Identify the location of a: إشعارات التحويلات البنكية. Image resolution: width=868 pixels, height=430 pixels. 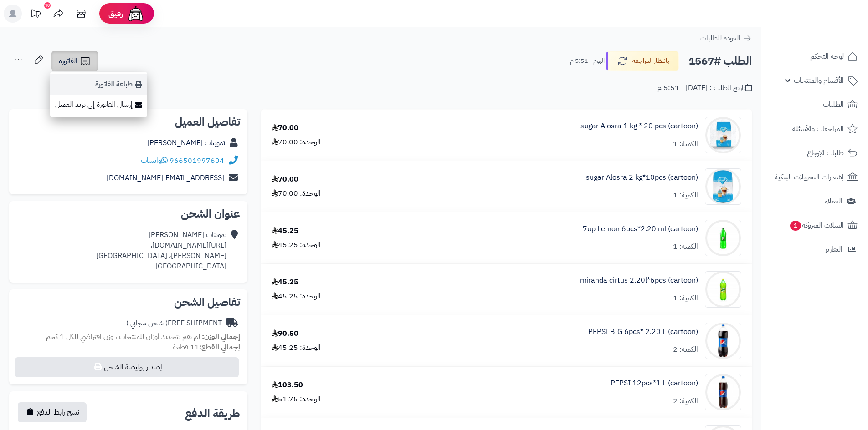
(815, 177).